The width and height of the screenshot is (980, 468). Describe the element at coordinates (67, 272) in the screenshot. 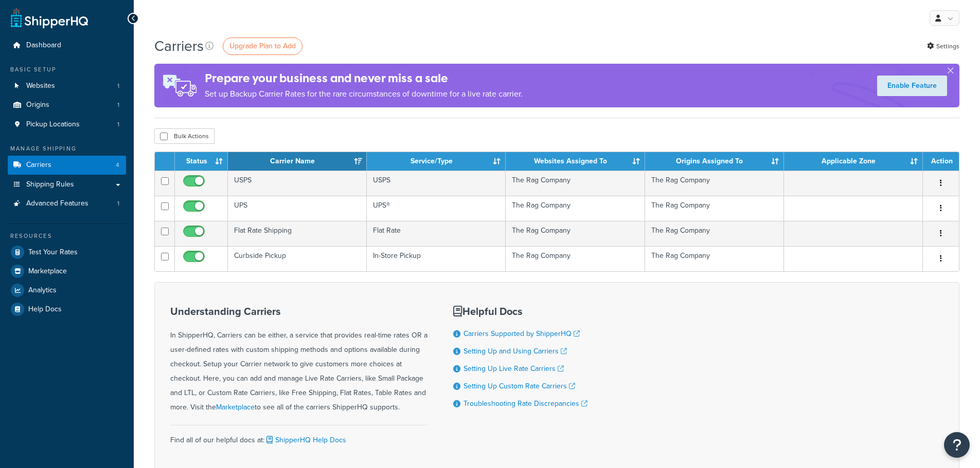

I see `li: Marketplace` at that location.